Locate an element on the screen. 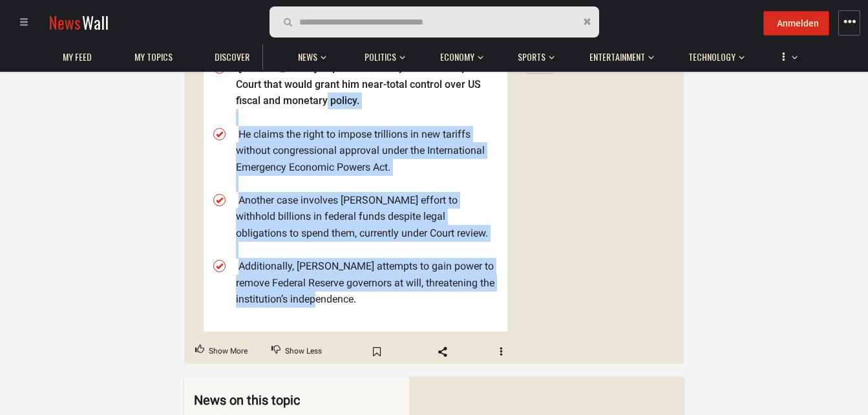 The image size is (868, 415). button: Sports is located at coordinates (533, 54).